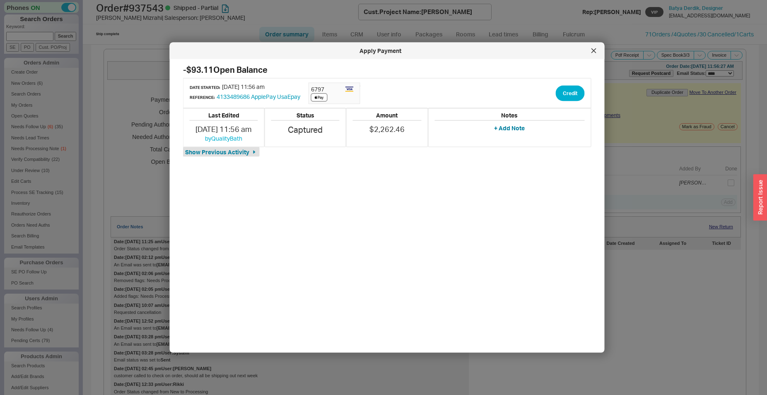  What do you see at coordinates (387, 117) in the screenshot?
I see `h5: Amount` at bounding box center [387, 117].